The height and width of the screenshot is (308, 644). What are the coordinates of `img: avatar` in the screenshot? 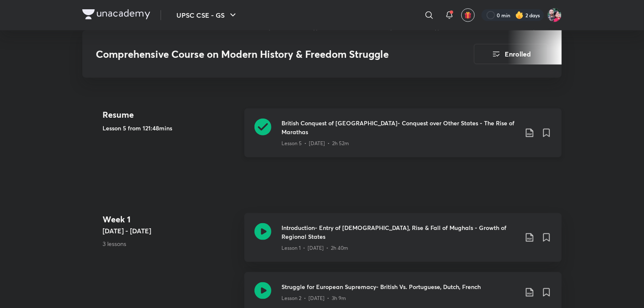 It's located at (468, 15).